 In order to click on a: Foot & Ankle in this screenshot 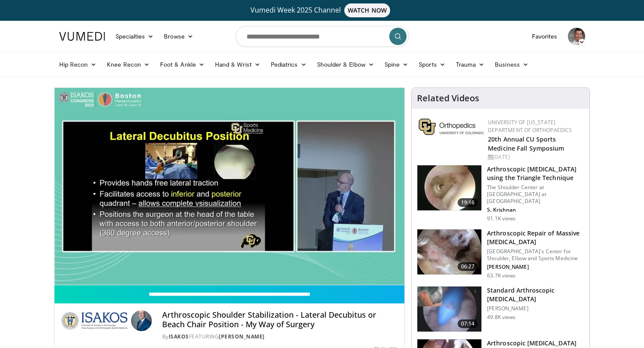, I will do `click(182, 65)`.